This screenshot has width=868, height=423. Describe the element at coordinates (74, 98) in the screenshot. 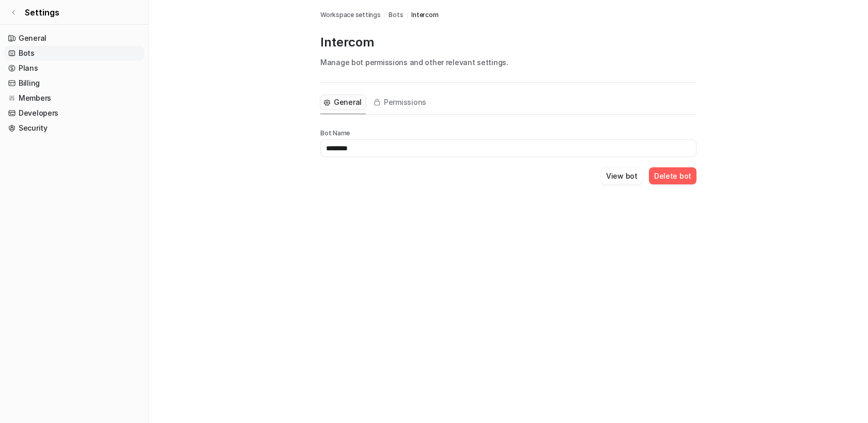

I see `a: Members` at that location.